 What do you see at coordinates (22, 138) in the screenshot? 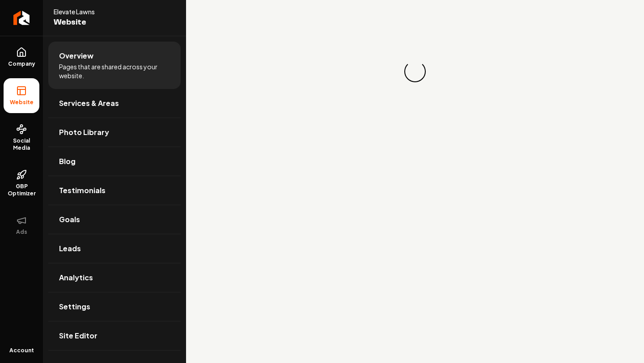
I see `a: Social Media` at bounding box center [22, 138].